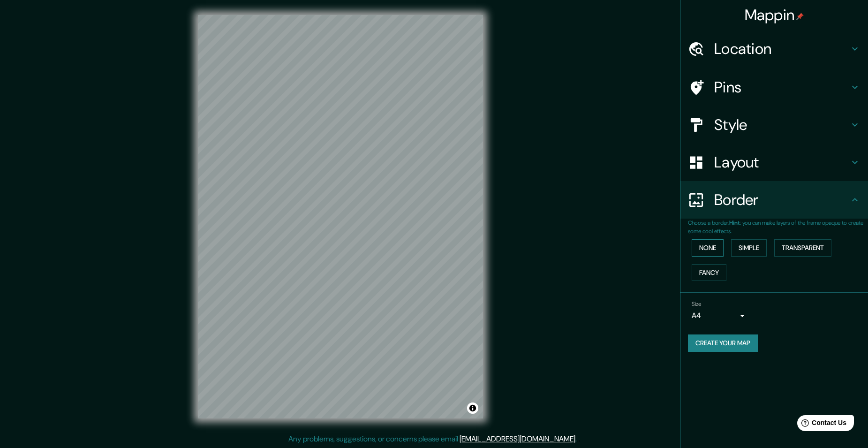  What do you see at coordinates (433, 439) in the screenshot?
I see `p: Any problems, suggestions, or concerns please email .` at bounding box center [433, 439].